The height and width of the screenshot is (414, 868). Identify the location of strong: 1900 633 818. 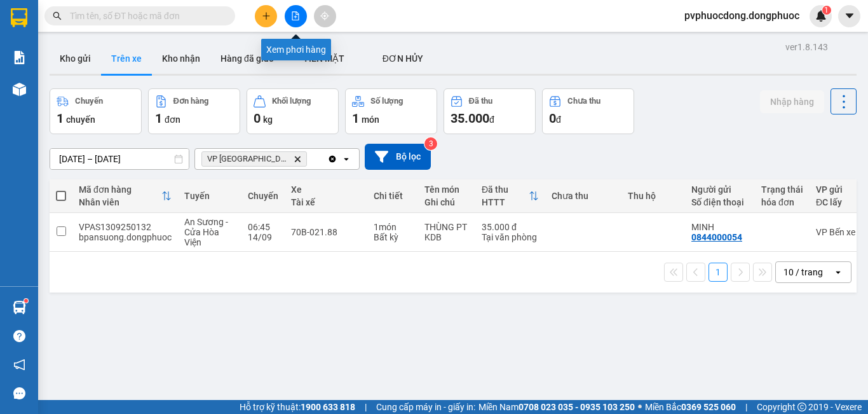
(328, 407).